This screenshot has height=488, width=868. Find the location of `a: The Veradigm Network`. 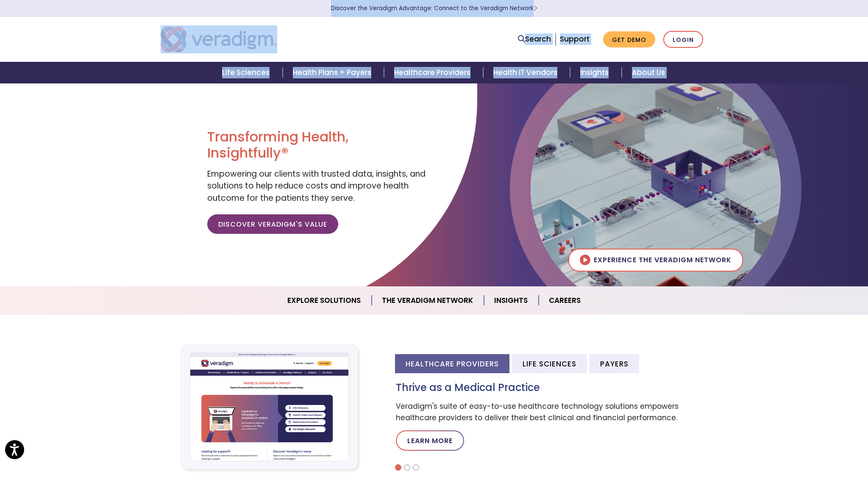

a: The Veradigm Network is located at coordinates (427, 300).